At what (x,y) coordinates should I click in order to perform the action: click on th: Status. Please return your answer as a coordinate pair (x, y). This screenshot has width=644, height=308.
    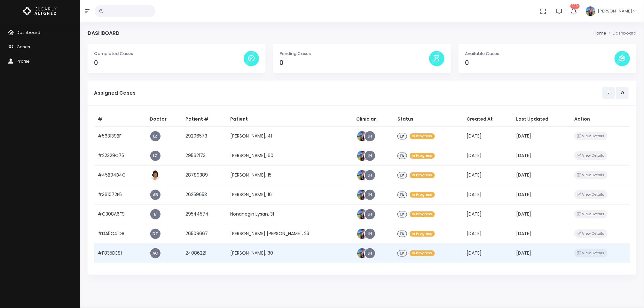
    Looking at the image, I should click on (428, 119).